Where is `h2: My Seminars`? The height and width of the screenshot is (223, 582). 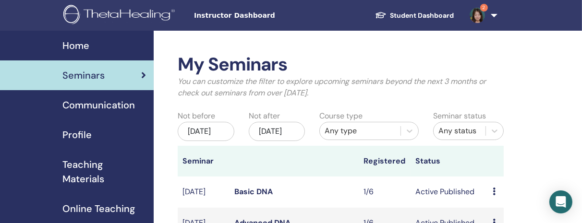
h2: My Seminars is located at coordinates (340, 65).